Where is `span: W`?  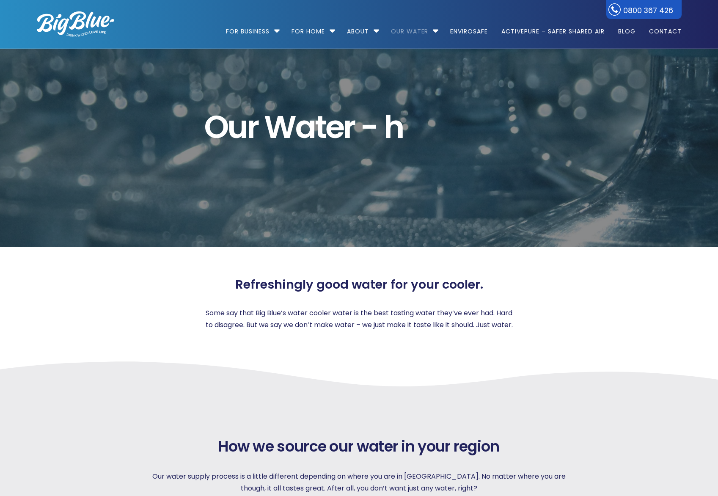 span: W is located at coordinates (279, 127).